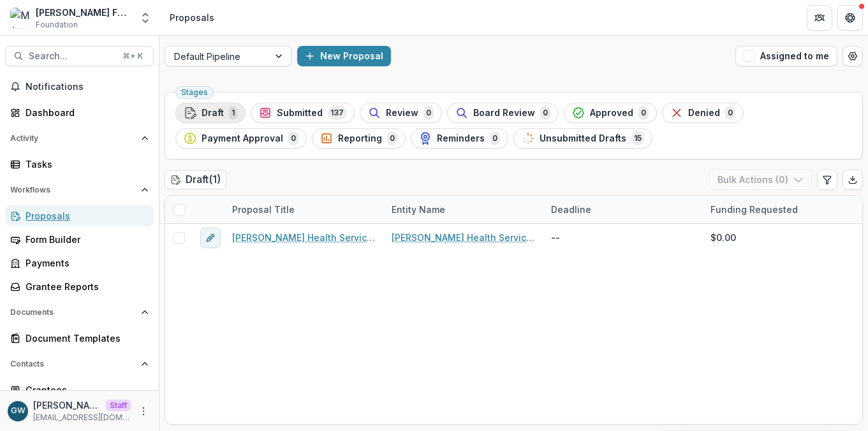  Describe the element at coordinates (850, 18) in the screenshot. I see `button: Get Help` at that location.